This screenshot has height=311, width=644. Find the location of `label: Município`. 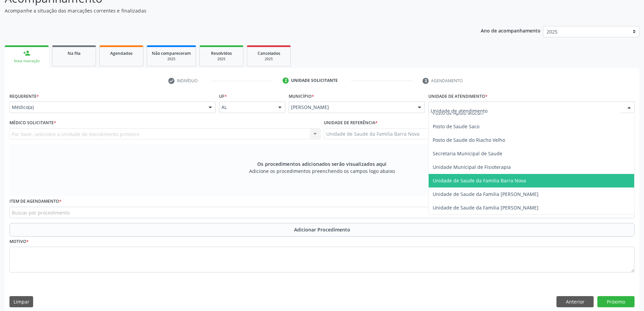

label: Município is located at coordinates (301, 96).